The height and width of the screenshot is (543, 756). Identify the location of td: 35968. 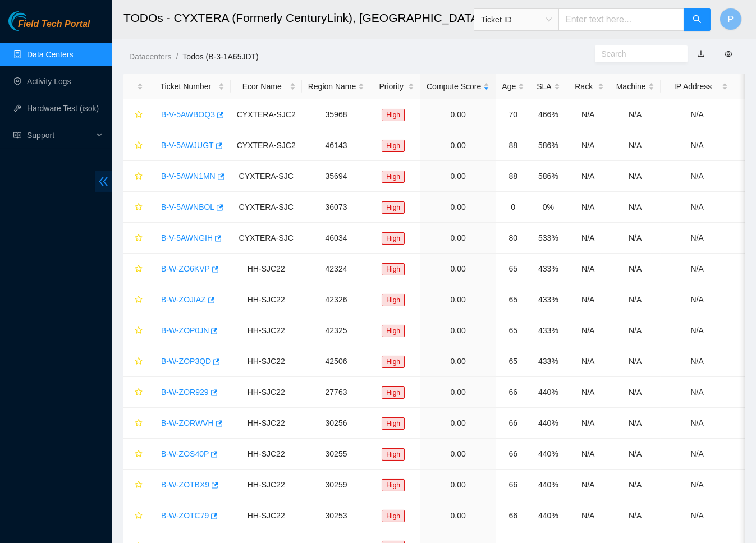
(336, 114).